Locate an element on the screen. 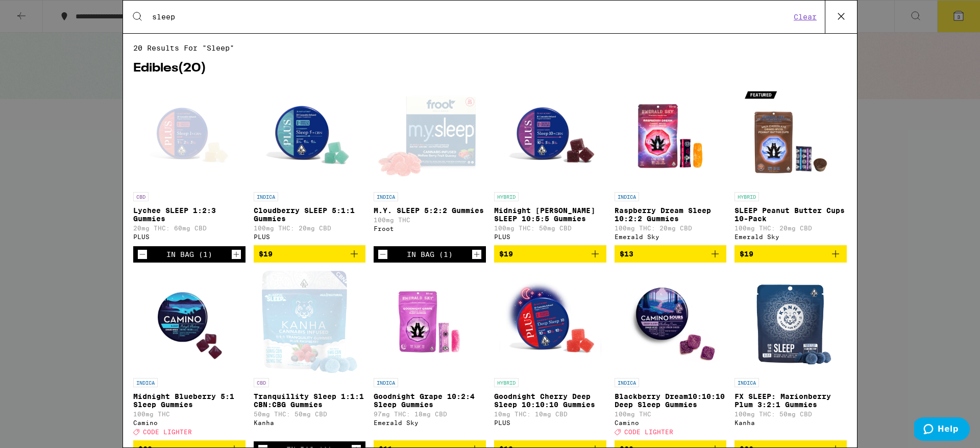 The width and height of the screenshot is (980, 448). a: Open page for Lychee SLEEP 1:2:3 Gummies from PLUS is located at coordinates (190, 165).